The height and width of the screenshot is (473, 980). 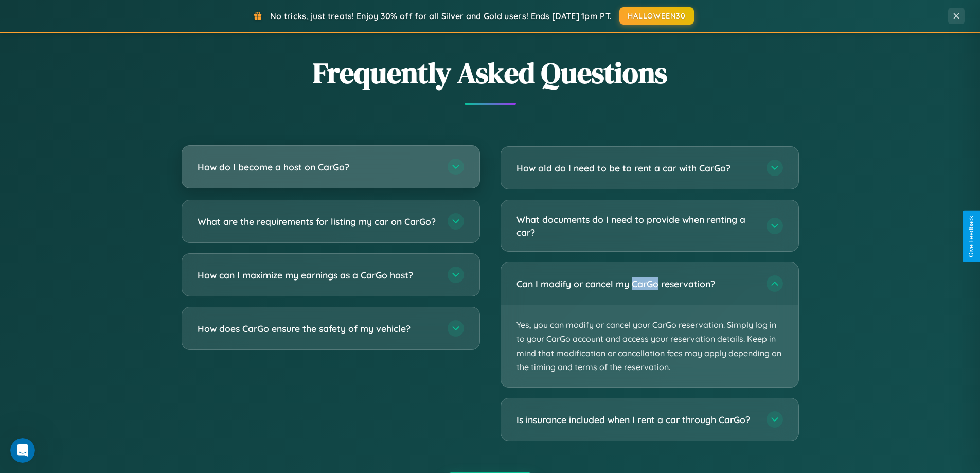 I want to click on h3: Can I modify or cancel my CarGo reservation?, so click(x=637, y=284).